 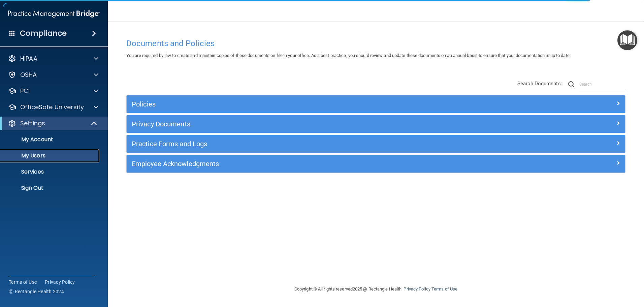 I want to click on h4: Compliance, so click(x=43, y=33).